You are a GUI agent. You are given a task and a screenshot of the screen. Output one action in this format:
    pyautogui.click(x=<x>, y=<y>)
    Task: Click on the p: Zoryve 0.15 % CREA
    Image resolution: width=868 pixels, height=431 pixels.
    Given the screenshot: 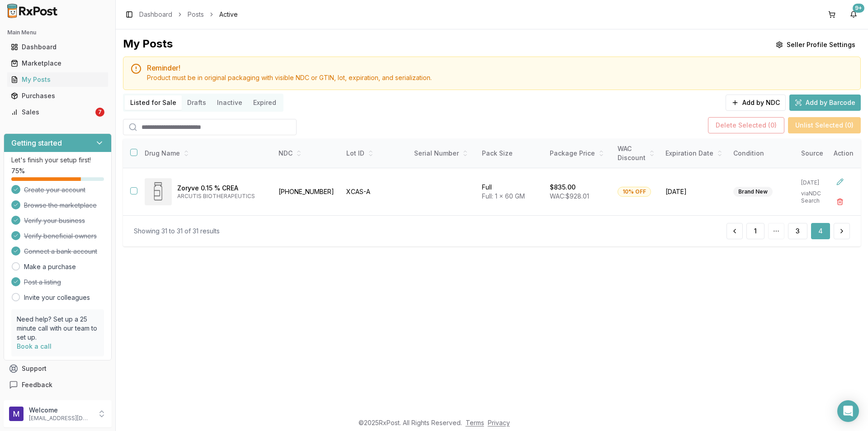 What is the action you would take?
    pyautogui.click(x=222, y=188)
    